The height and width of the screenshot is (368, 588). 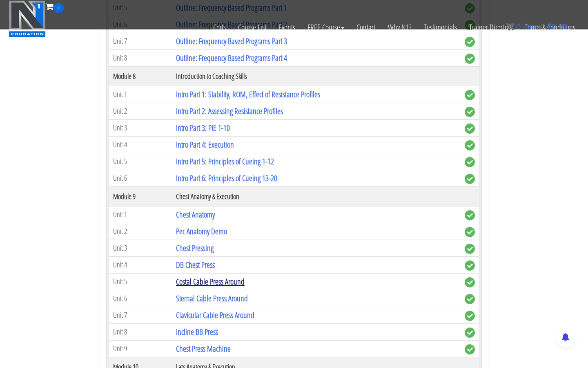 I want to click on a: Incline BB Press, so click(x=197, y=331).